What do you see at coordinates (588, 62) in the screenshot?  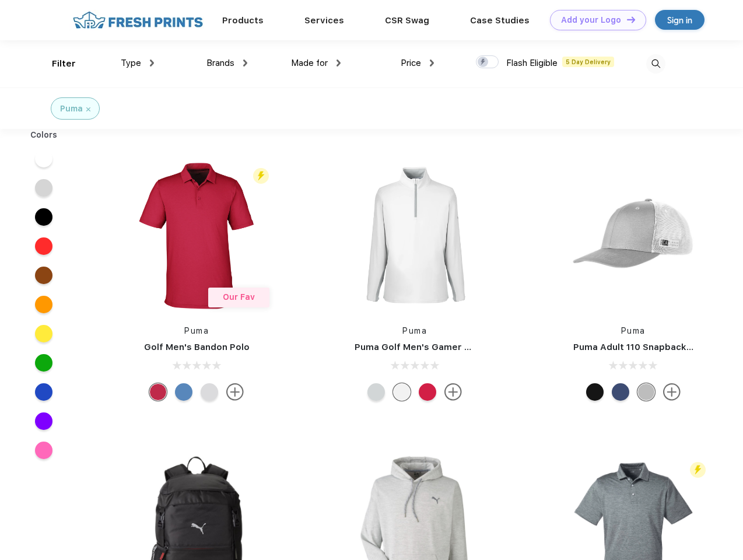 I see `span: 5 Day Delivery` at bounding box center [588, 62].